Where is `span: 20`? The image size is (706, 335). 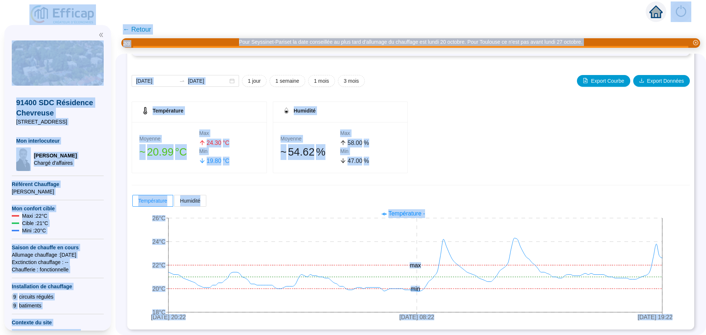
span: 20 is located at coordinates (153, 152).